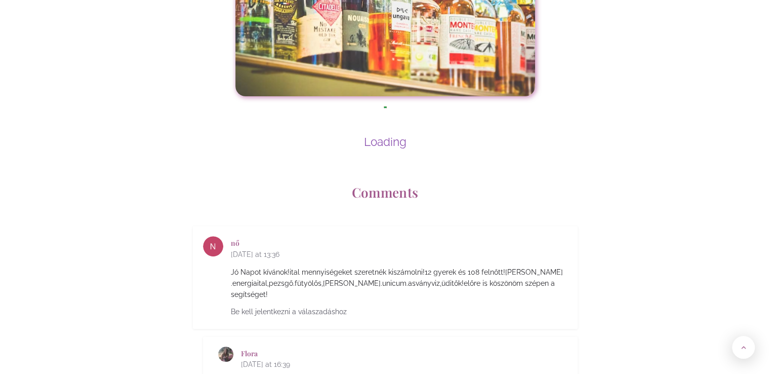 The image size is (770, 374). Describe the element at coordinates (385, 192) in the screenshot. I see `h2: Comments` at that location.